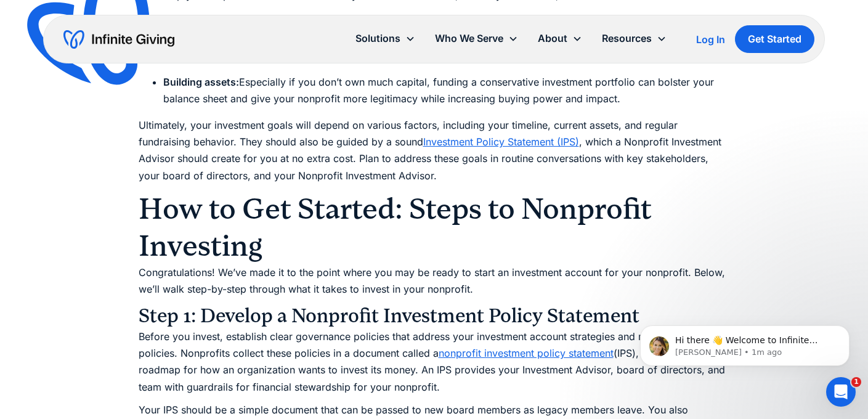  What do you see at coordinates (710, 40) in the screenshot?
I see `a: Log In` at bounding box center [710, 40].